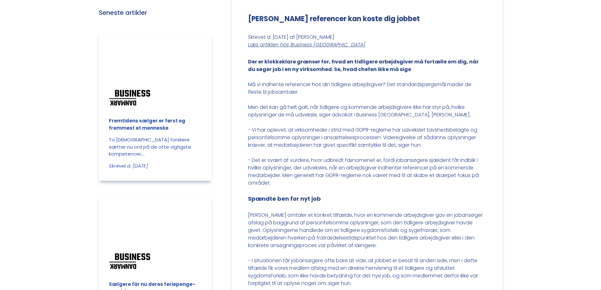 This screenshot has width=601, height=290. I want to click on strong: Der er klokkeklare grænser for, hvad en tidligere arbejdsgiver må fortælle om dig, når du søger j..., so click(363, 65).